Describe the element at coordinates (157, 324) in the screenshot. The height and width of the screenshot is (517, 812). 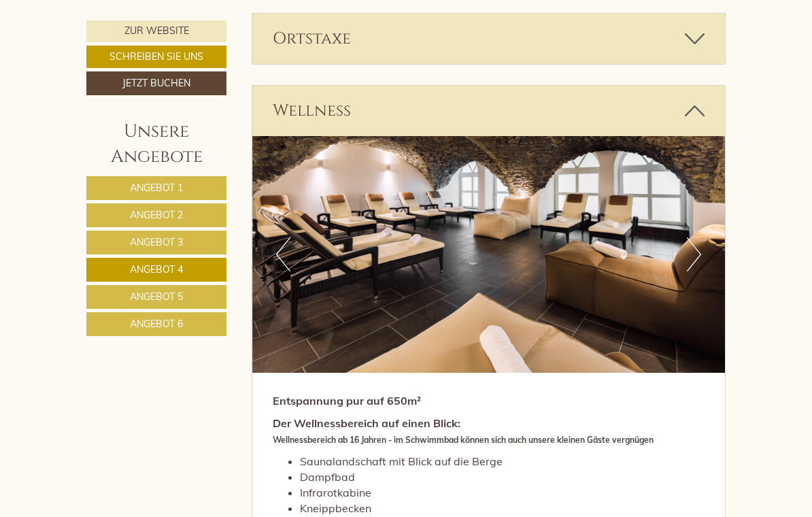
I see `span: Angebot 6` at that location.